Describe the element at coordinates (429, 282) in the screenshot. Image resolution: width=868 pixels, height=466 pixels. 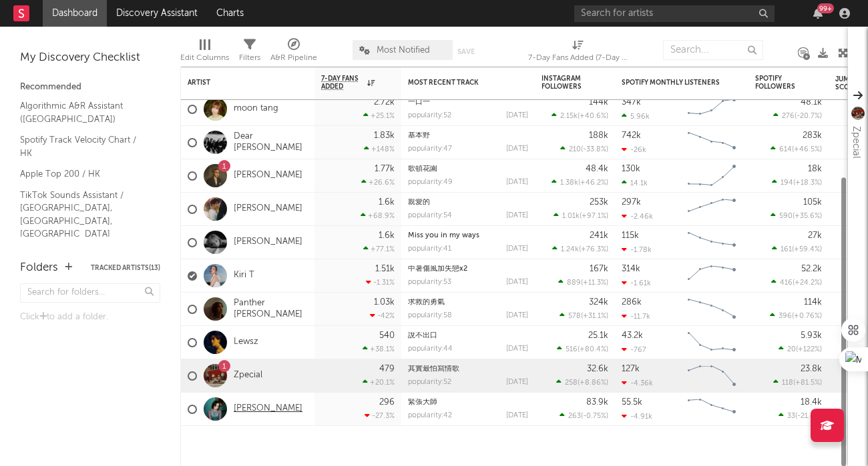
I see `div: popularity: 53` at that location.